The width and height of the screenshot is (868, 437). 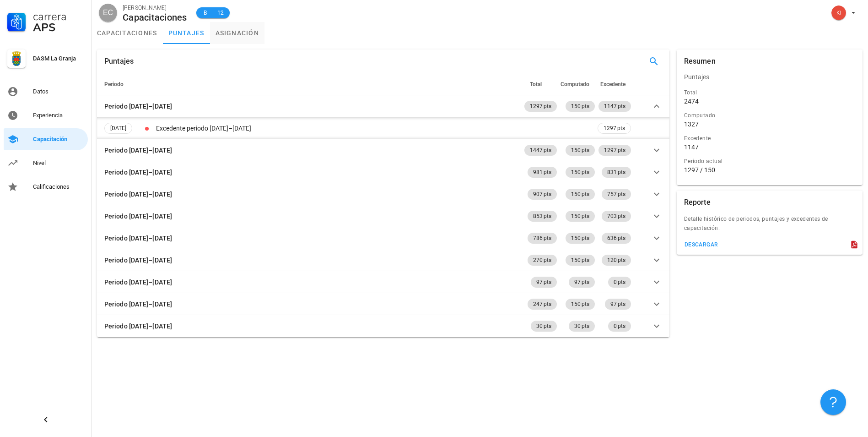 I want to click on div: Total, so click(x=770, y=93).